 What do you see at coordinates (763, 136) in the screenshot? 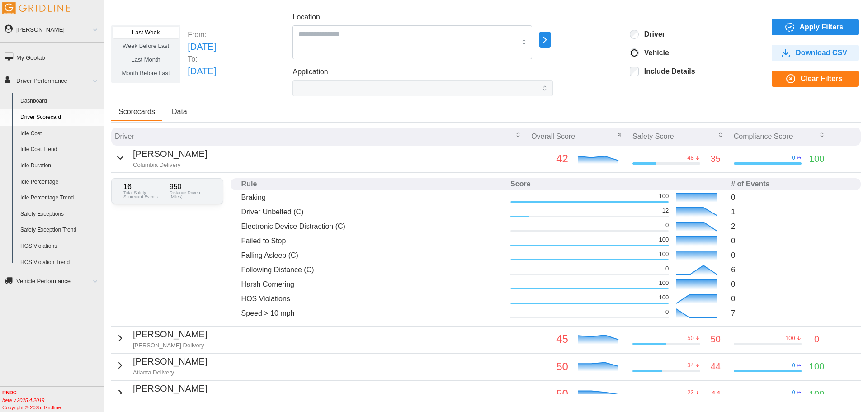
I see `p: Compliance Score` at bounding box center [763, 136].